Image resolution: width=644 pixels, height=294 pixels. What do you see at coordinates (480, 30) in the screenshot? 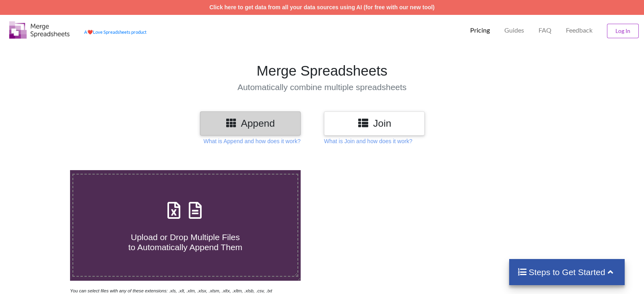
I see `p: Pricing` at bounding box center [480, 30].